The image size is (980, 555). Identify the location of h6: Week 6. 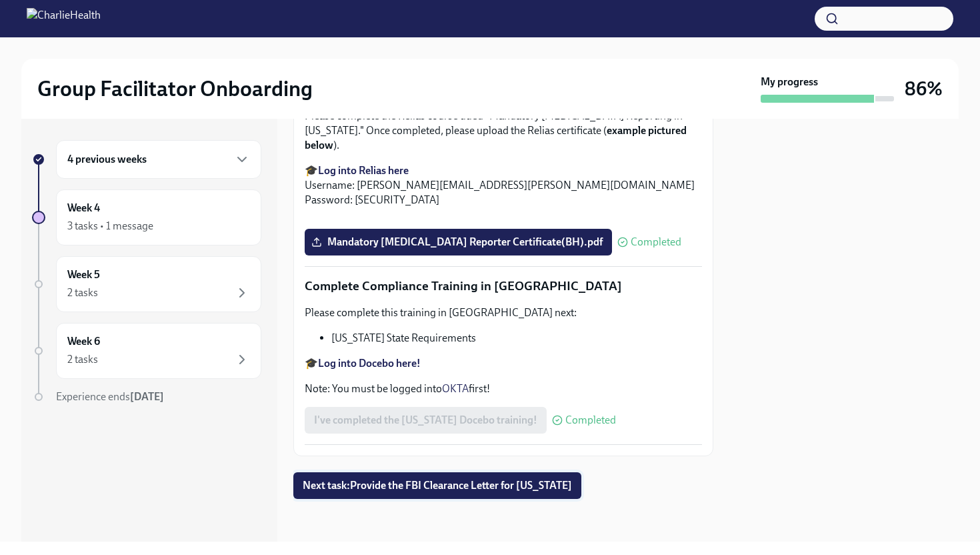
(83, 341).